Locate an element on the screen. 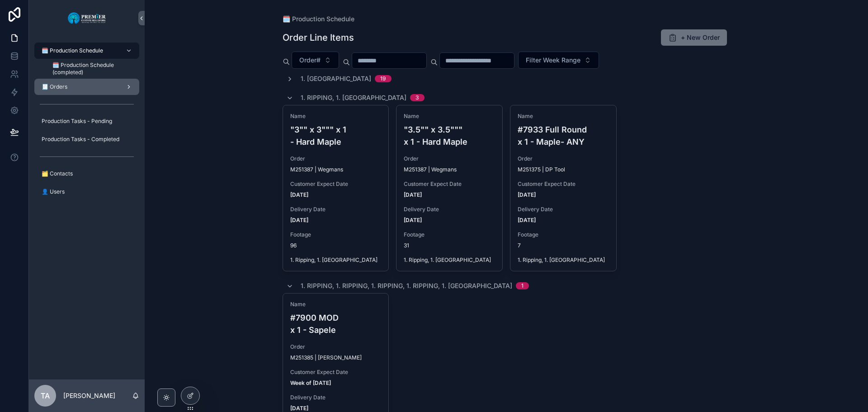 The height and width of the screenshot is (412, 868). span: 7 is located at coordinates (564, 246).